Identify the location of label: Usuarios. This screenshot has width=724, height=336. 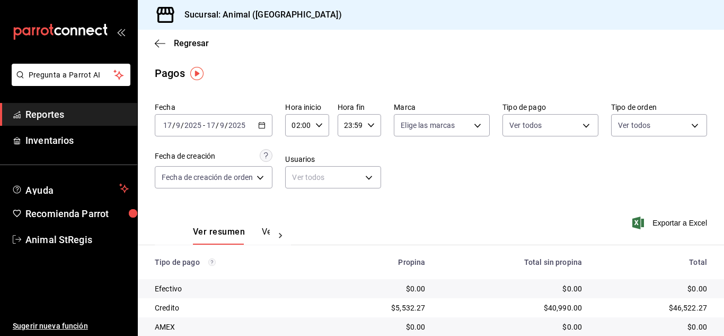
(333, 159).